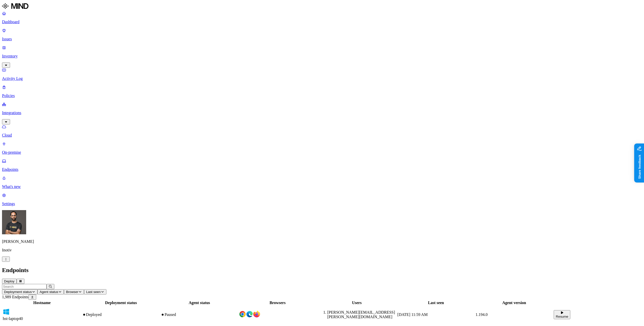 Image resolution: width=644 pixels, height=326 pixels. I want to click on p: Dashboard, so click(322, 22).